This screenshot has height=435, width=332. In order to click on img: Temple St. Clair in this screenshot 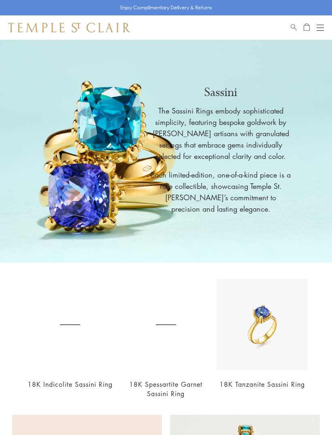, I will do `click(69, 28)`.